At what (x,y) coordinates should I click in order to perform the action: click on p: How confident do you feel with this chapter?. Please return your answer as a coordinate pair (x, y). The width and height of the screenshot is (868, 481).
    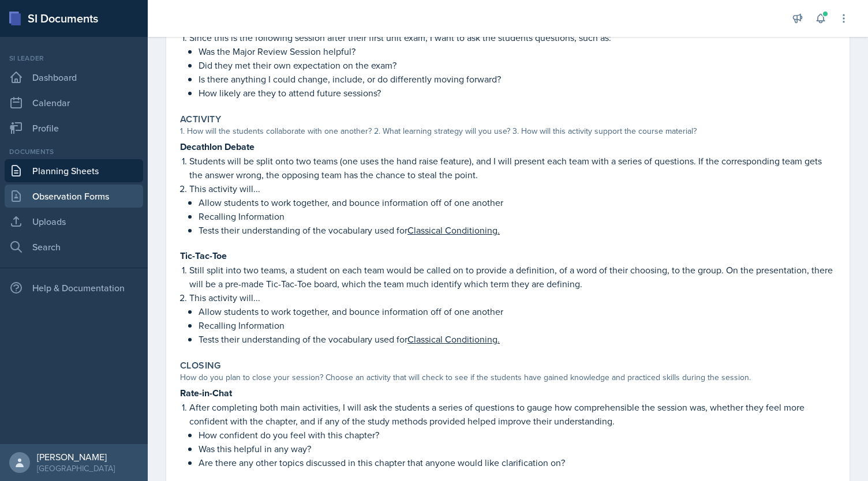
    Looking at the image, I should click on (517, 435).